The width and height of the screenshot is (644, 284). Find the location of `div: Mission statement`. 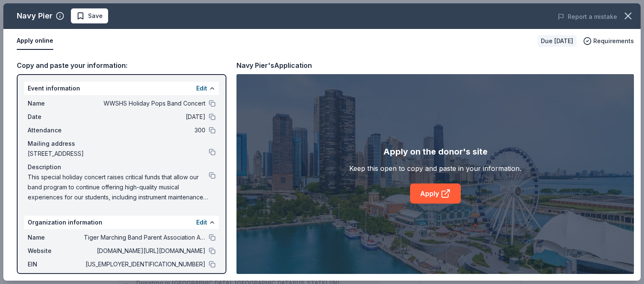

div: Mission statement is located at coordinates (121, 278).